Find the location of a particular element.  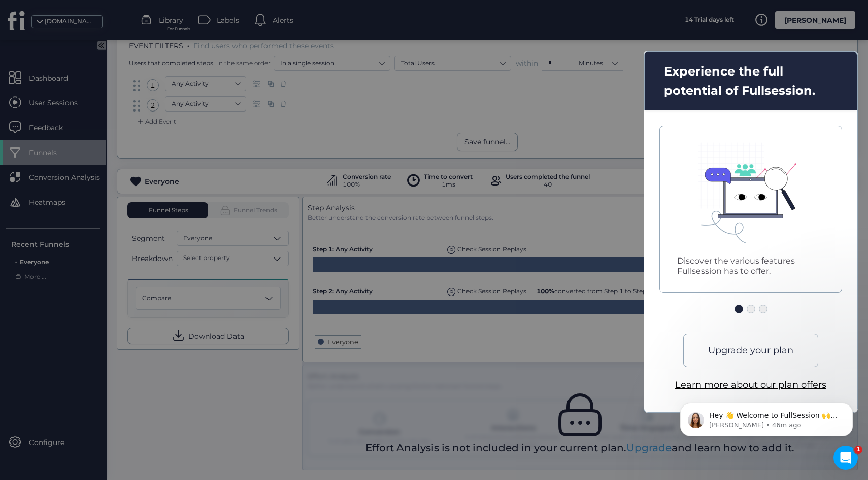

img: Profile image for Dana is located at coordinates (31, 38).